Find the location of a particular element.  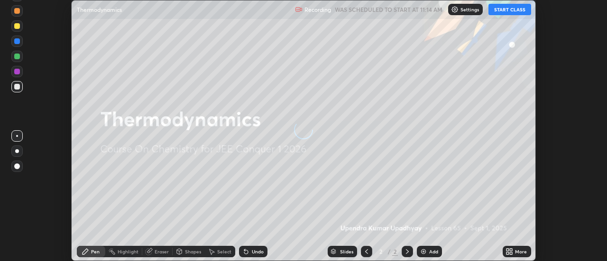

p: Thermodynamics is located at coordinates (99, 9).